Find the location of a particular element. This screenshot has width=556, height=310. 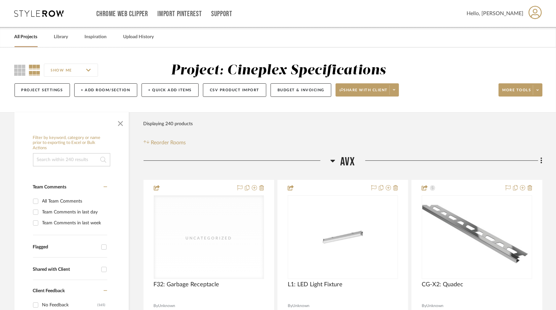

span: Share with client is located at coordinates (363, 93).